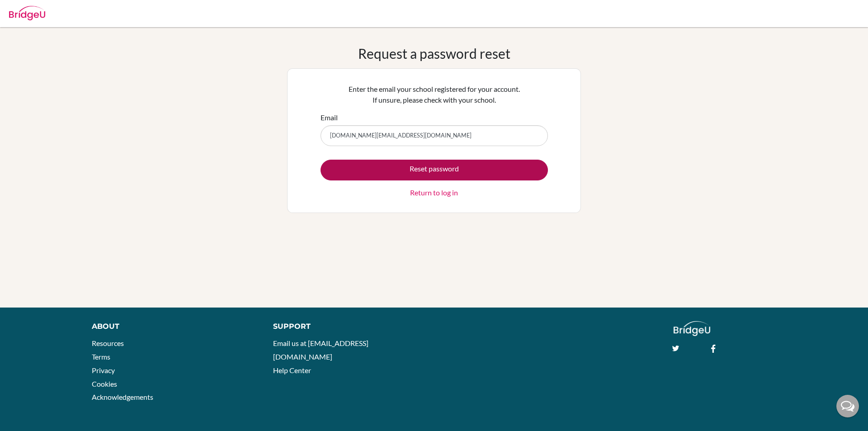 The width and height of the screenshot is (868, 431). I want to click on div: About, so click(173, 326).